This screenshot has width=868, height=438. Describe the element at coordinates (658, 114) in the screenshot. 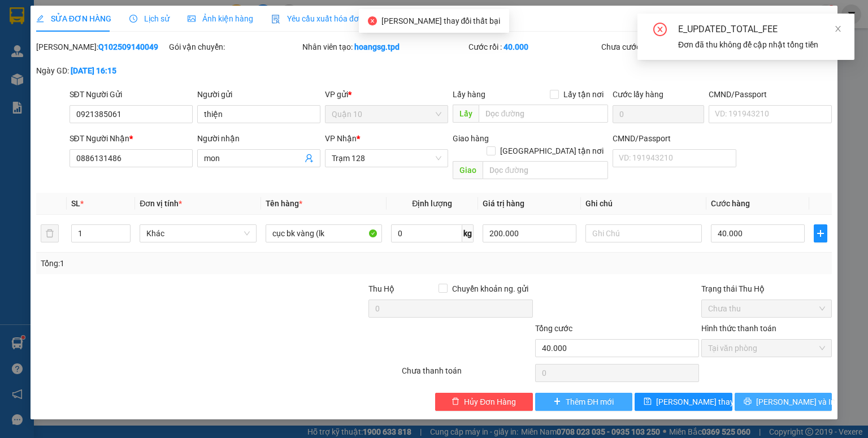

I see `input: Cước lấy hàng` at that location.